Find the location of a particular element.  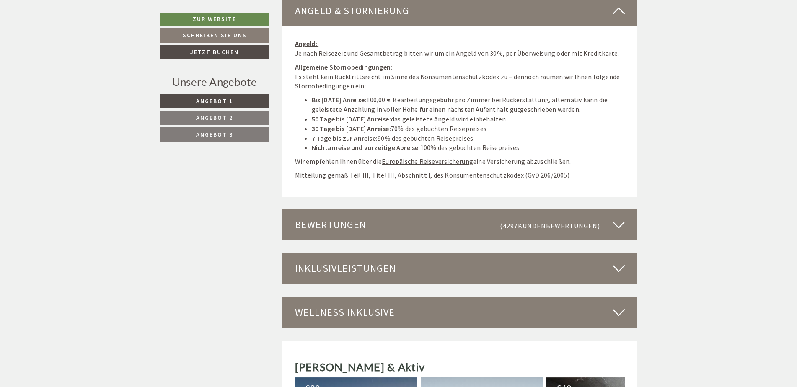

strong: 7 Tage bis zur Anreise: is located at coordinates (345, 138).